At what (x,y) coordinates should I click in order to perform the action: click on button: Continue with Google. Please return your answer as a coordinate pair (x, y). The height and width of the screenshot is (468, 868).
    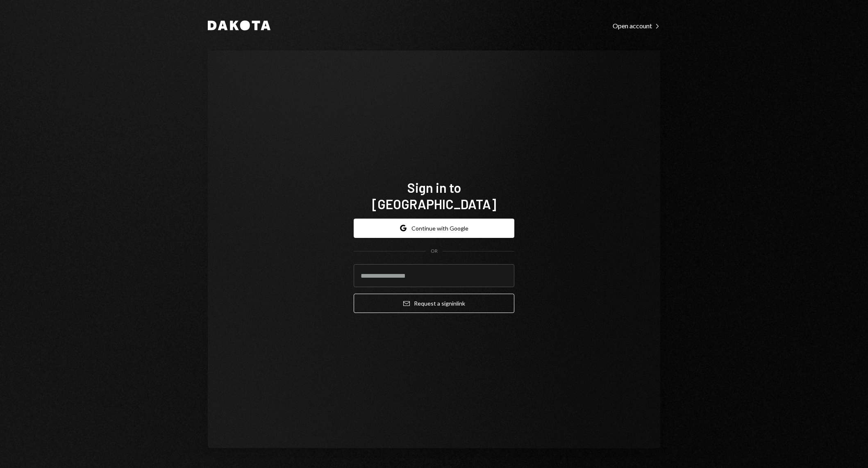
    Looking at the image, I should click on (434, 228).